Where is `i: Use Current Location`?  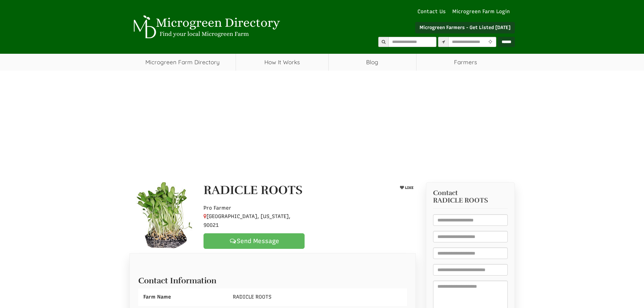 i: Use Current Location is located at coordinates (490, 42).